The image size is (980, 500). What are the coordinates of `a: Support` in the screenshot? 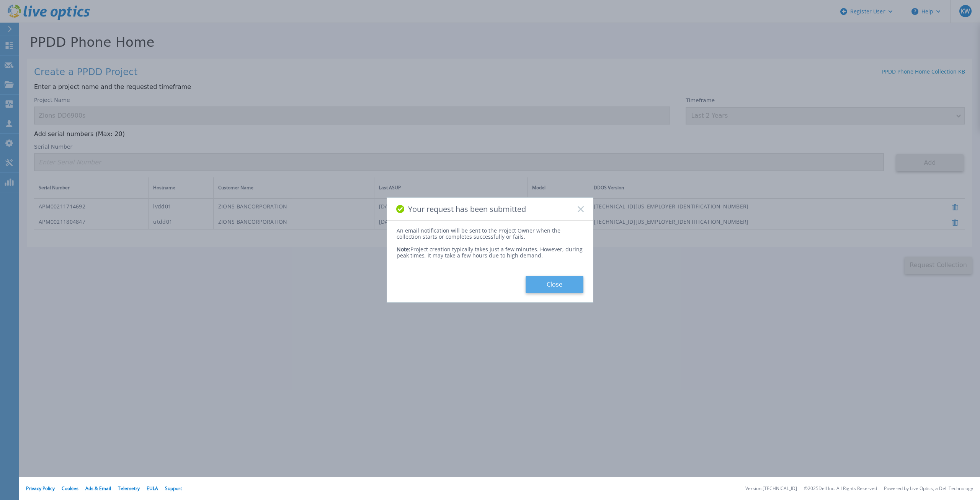 It's located at (173, 488).